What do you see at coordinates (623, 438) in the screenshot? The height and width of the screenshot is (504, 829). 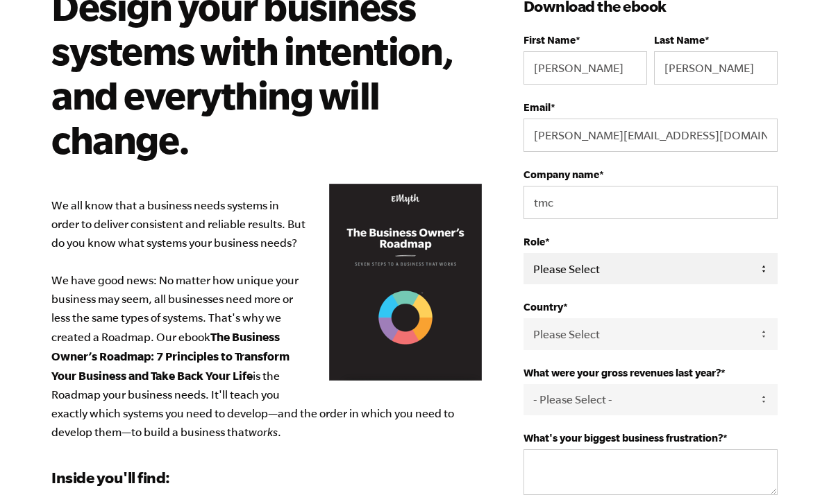 I see `span: What's your biggest business frustration?` at bounding box center [623, 438].